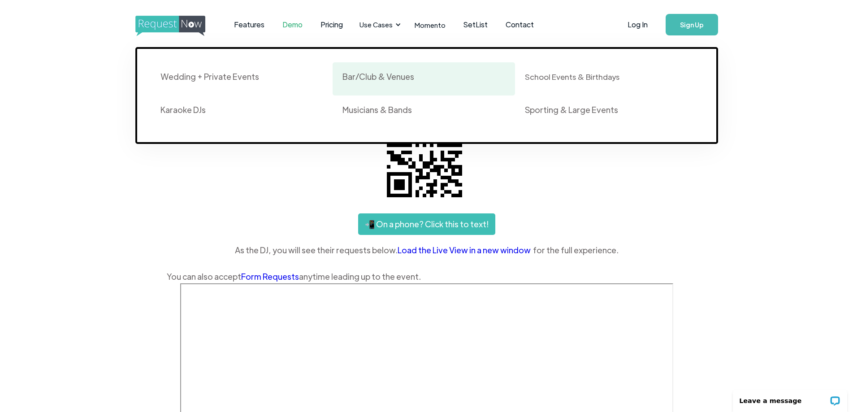 The height and width of the screenshot is (412, 853). What do you see at coordinates (378, 77) in the screenshot?
I see `div: Bar/Club & Venues` at bounding box center [378, 77].